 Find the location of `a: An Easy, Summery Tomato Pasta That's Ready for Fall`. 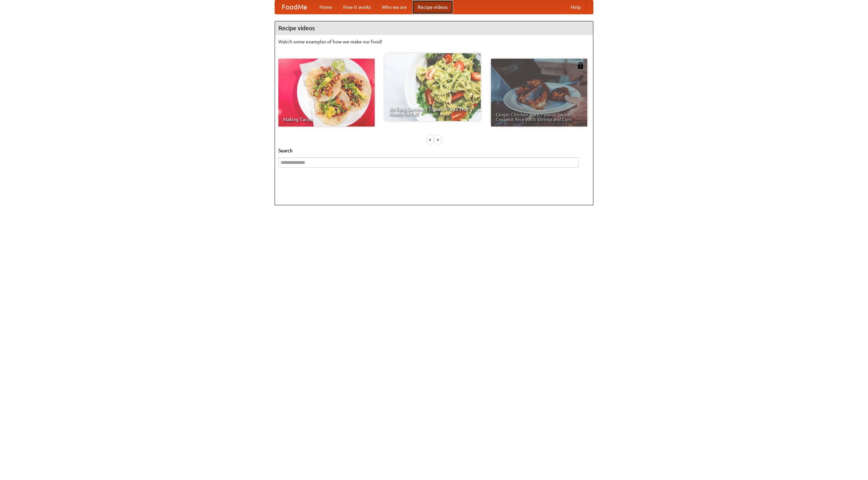

a: An Easy, Summery Tomato Pasta That's Ready for Fall is located at coordinates (433, 87).